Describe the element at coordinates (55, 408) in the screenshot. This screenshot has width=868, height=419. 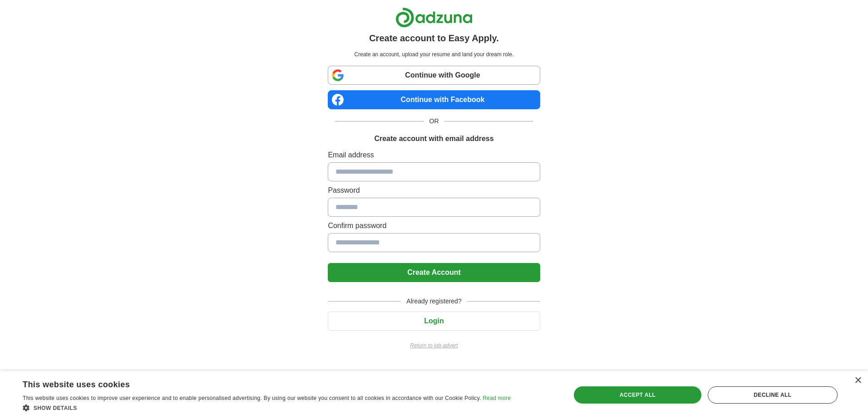
I see `span: Show details` at that location.